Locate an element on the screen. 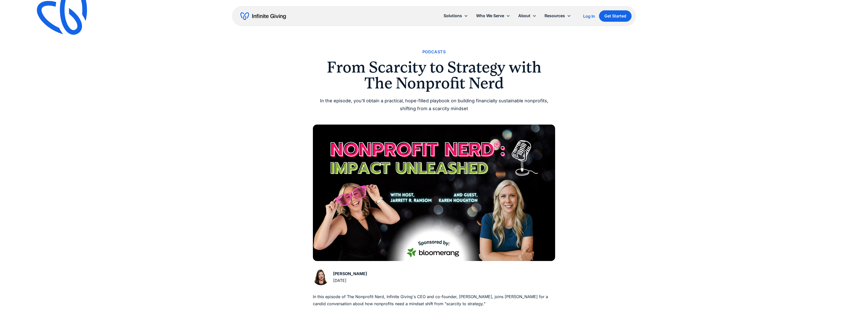  a: Podcasts is located at coordinates (434, 52).